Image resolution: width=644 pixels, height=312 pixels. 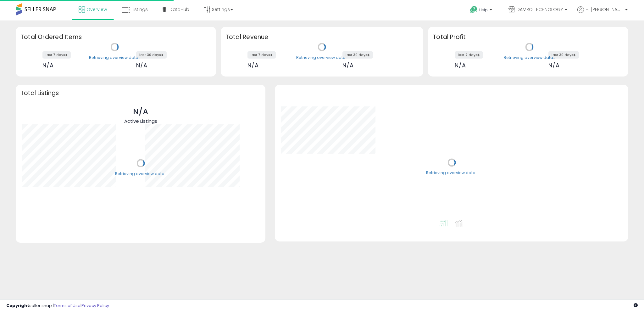 I want to click on a: Help, so click(x=482, y=11).